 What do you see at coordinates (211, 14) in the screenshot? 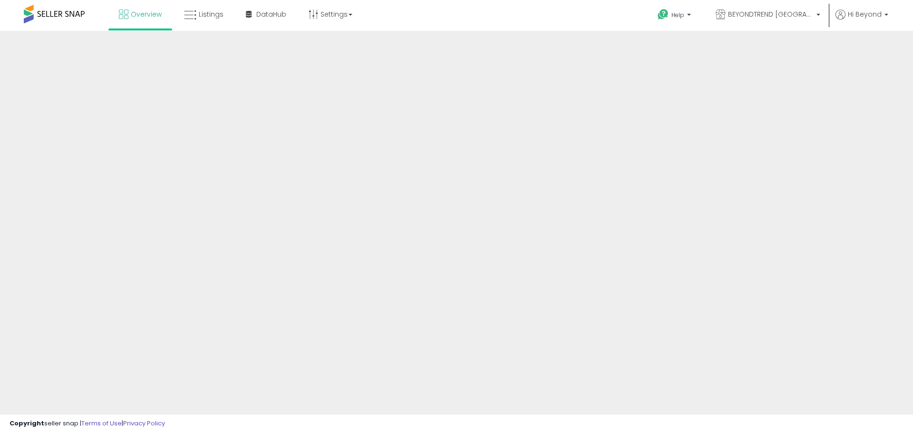
I see `span: Listings` at bounding box center [211, 14].